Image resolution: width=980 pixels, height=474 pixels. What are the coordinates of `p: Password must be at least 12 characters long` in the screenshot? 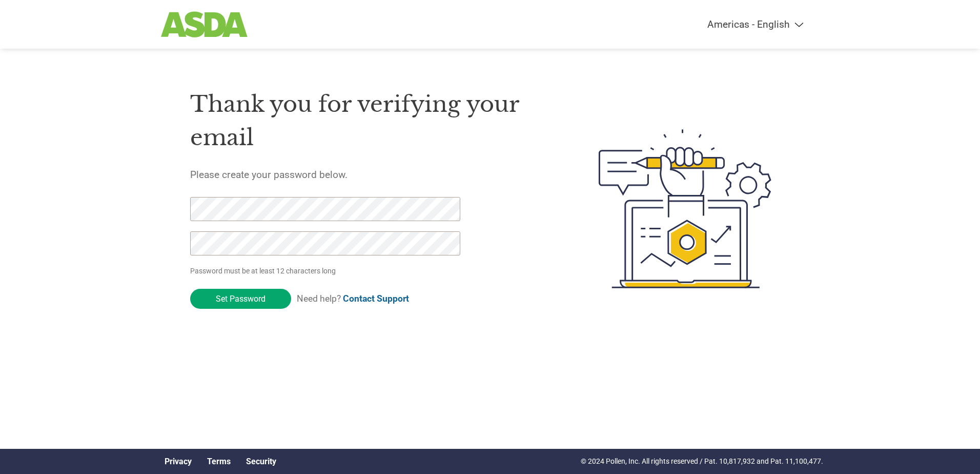 It's located at (327, 271).